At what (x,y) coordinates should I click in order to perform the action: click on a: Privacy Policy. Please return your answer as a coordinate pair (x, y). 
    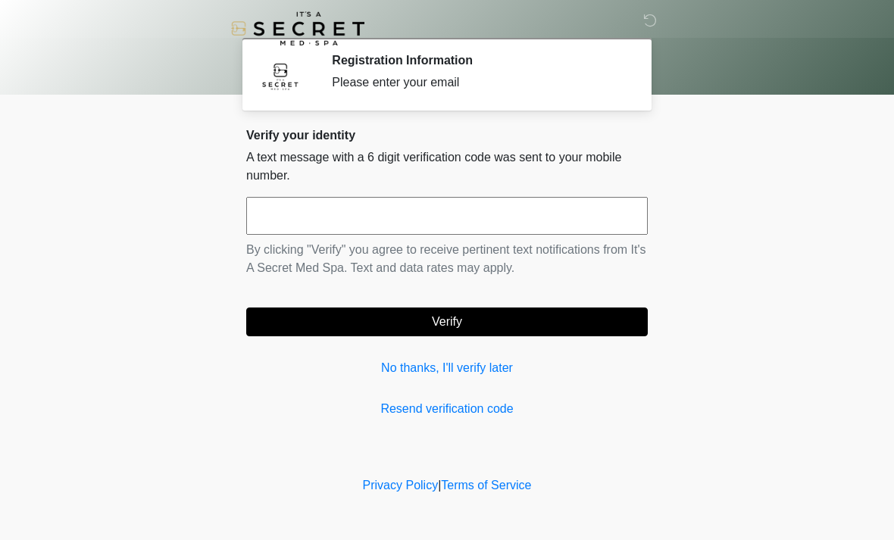
    Looking at the image, I should click on (401, 485).